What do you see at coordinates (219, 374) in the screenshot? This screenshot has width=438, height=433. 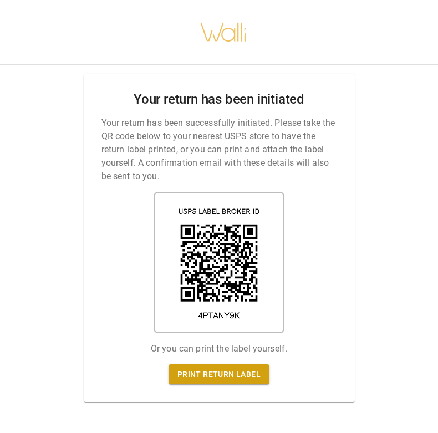 I see `a: Print return label` at bounding box center [219, 374].